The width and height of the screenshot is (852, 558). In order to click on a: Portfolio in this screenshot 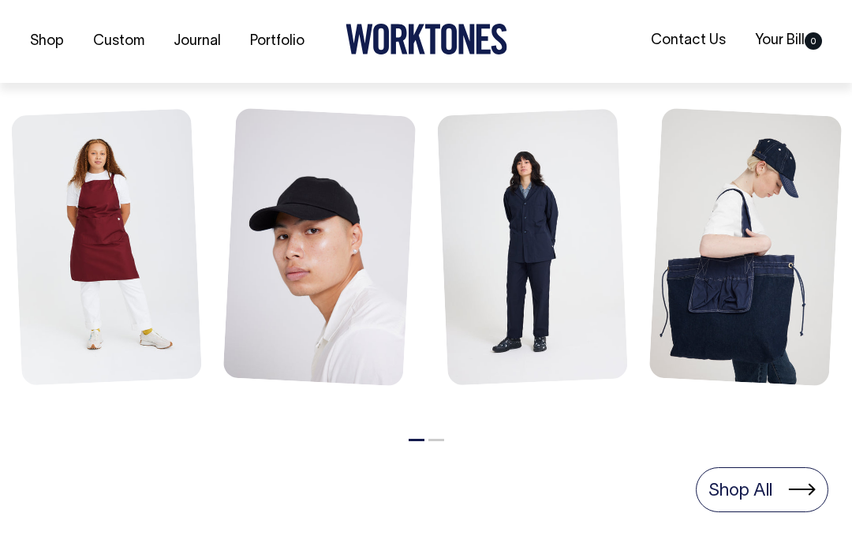, I will do `click(277, 41)`.